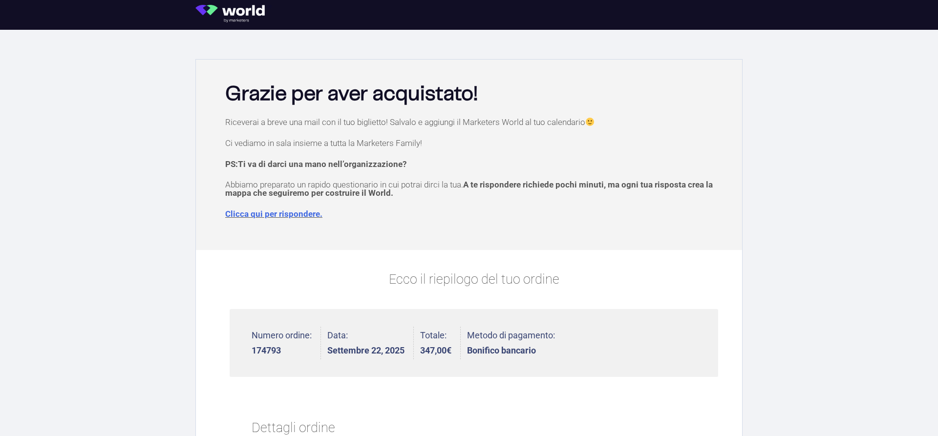  What do you see at coordinates (511, 351) in the screenshot?
I see `strong: Bonifico bancario` at bounding box center [511, 351].